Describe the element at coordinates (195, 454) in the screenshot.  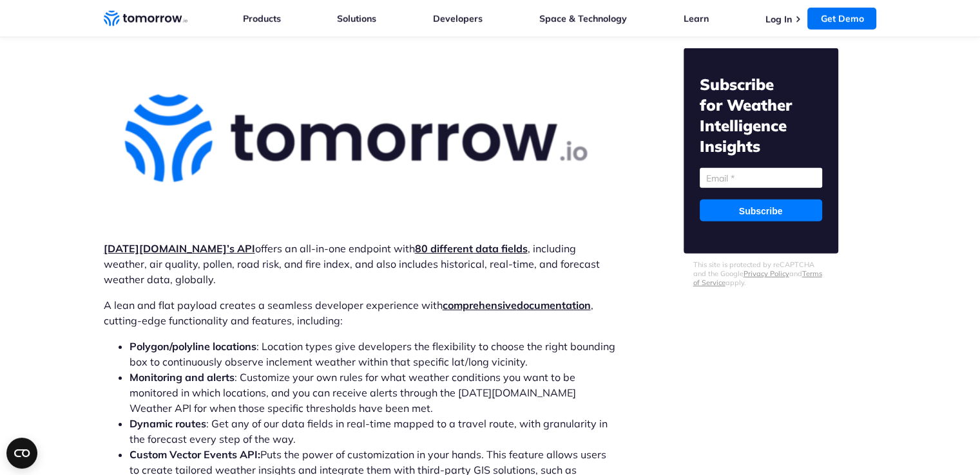
I see `b: Custom Vector Events API:` at that location.